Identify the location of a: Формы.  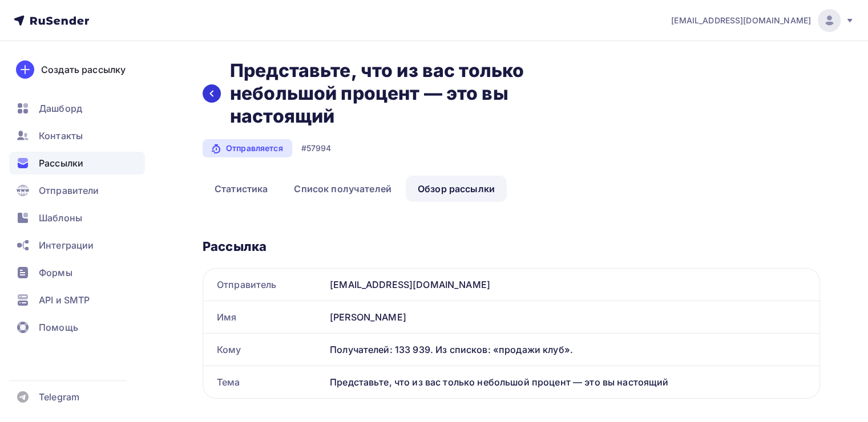
(77, 272).